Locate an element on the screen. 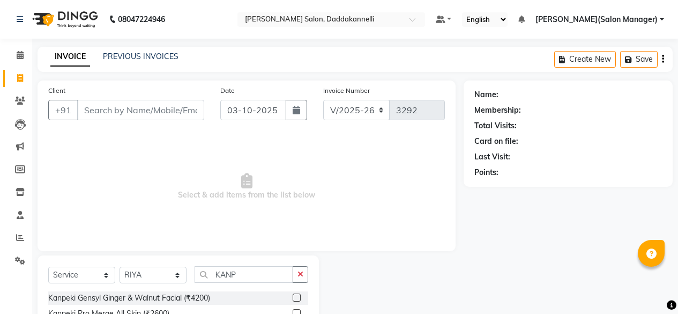 The width and height of the screenshot is (678, 314). b: 08047224946 is located at coordinates (141, 19).